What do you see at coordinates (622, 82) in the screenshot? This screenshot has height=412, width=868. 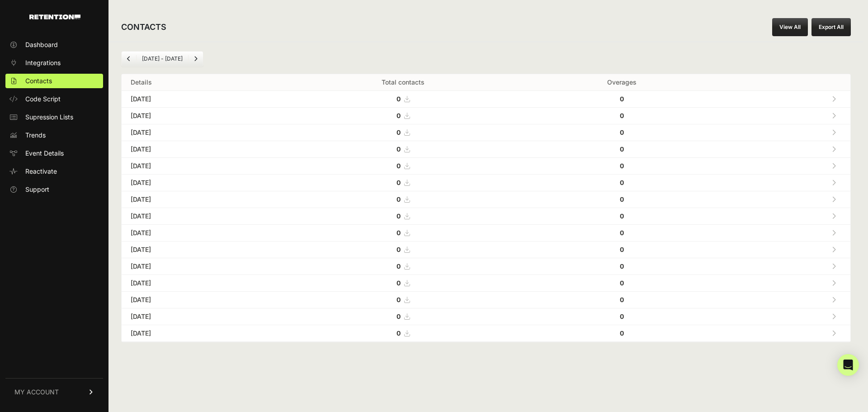 I see `th: Overages` at bounding box center [622, 82].